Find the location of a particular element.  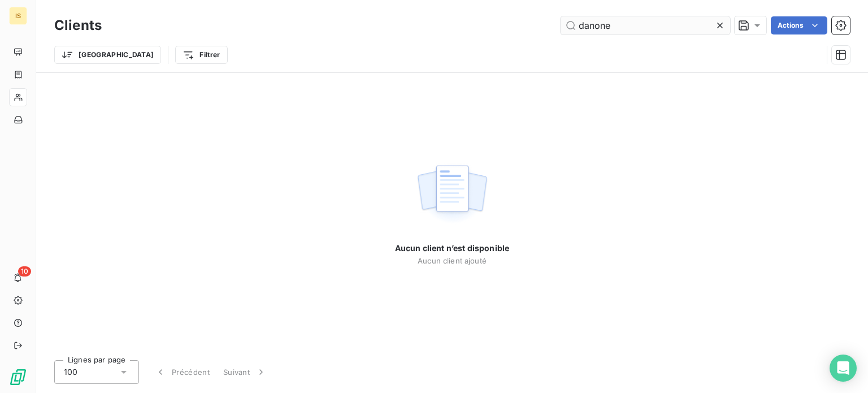

button: Filtrer is located at coordinates (201, 55).